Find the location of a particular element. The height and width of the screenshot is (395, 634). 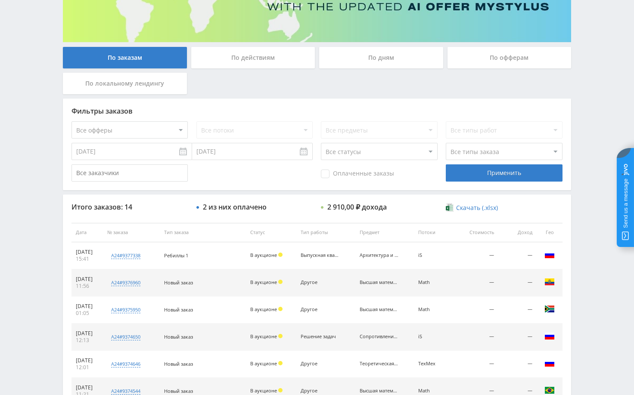

div: 01:05 is located at coordinates (87, 313).